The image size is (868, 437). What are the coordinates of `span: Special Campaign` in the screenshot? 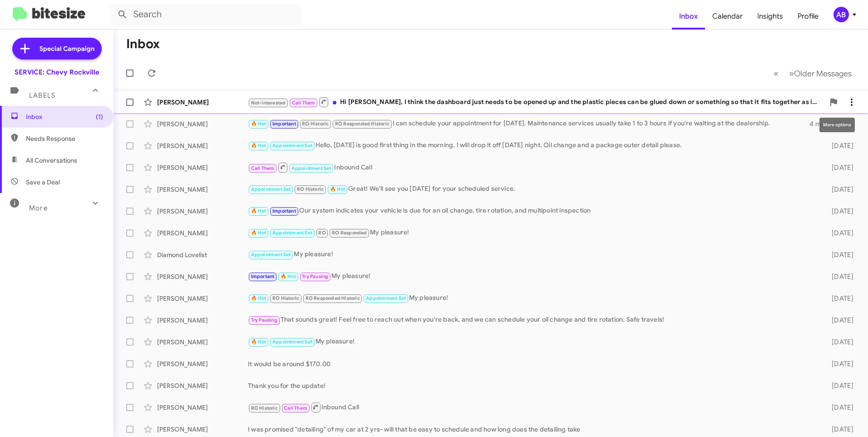 It's located at (66, 49).